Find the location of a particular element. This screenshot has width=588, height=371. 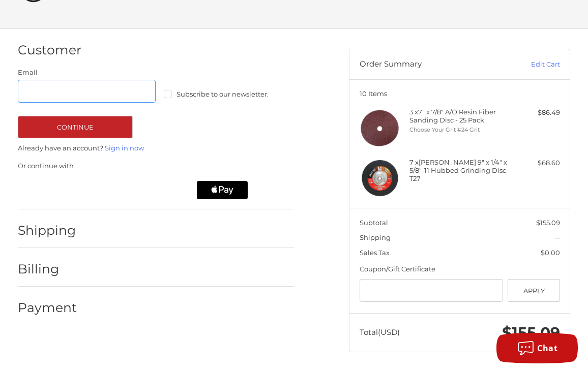

h4: 3 x 7" x 7/8" A/O Resin Fiber Sanding Disc - 25 Pack is located at coordinates (458, 116).